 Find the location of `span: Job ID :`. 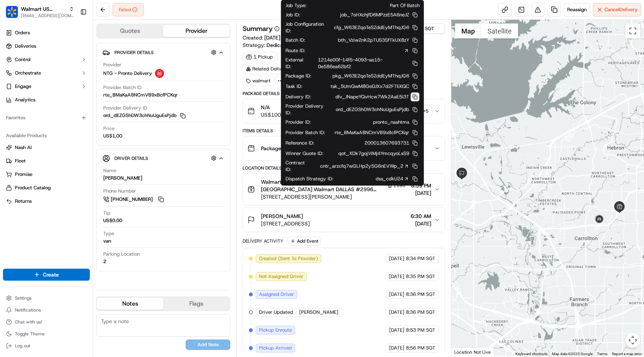

span: Job ID : is located at coordinates (292, 15).